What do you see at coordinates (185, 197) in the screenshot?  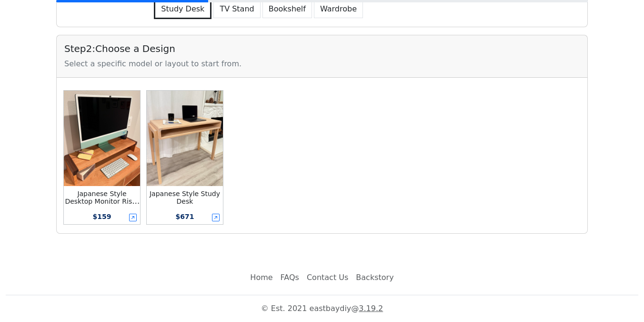 I see `small: Japanese Style Study Desk` at bounding box center [185, 197].